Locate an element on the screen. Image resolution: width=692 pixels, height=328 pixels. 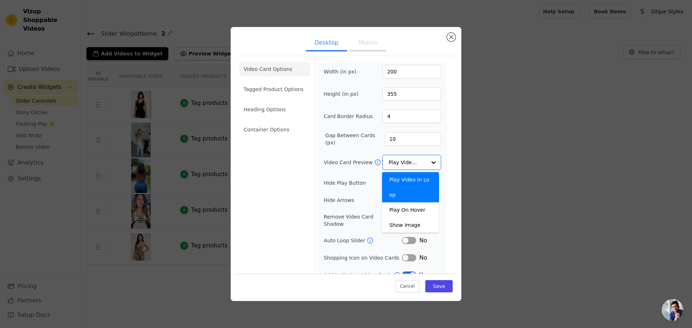
div: Show Image is located at coordinates (411, 225).